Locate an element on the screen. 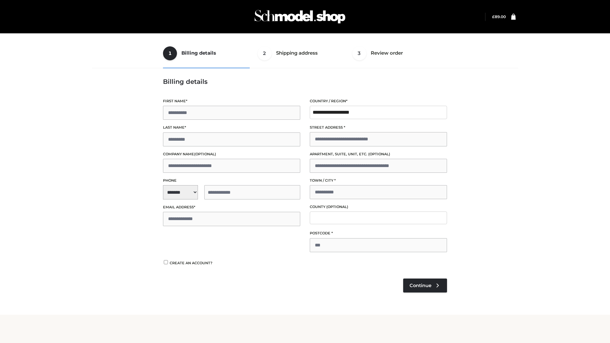 This screenshot has width=610, height=343. span: Continue is located at coordinates (420, 286).